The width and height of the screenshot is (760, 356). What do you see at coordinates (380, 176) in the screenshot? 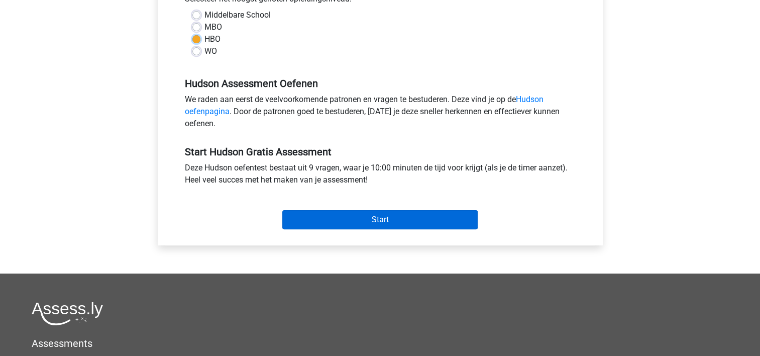
I see `div: Deze Hudson oefentest bestaat uit 9 vragen, waar je 10:00 minuten de tijd voor krijgt (als je de ...` at bounding box center [380, 176].